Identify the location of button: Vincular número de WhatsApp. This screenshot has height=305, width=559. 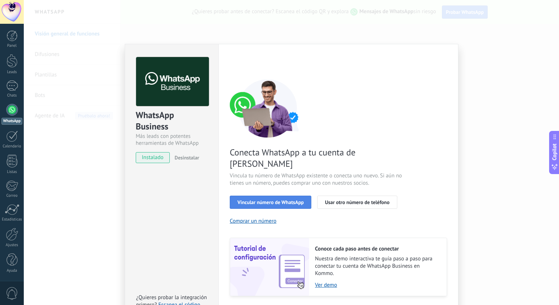
(270, 202).